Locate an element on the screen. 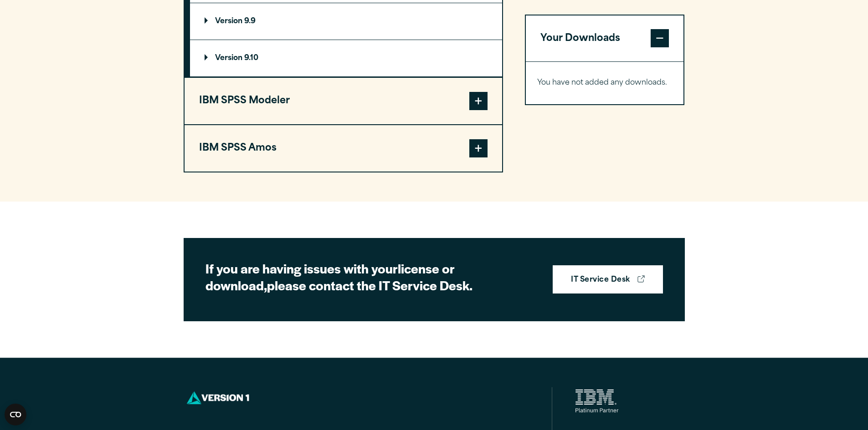 This screenshot has height=430, width=868. summary: Version 9.9 is located at coordinates (346, 22).